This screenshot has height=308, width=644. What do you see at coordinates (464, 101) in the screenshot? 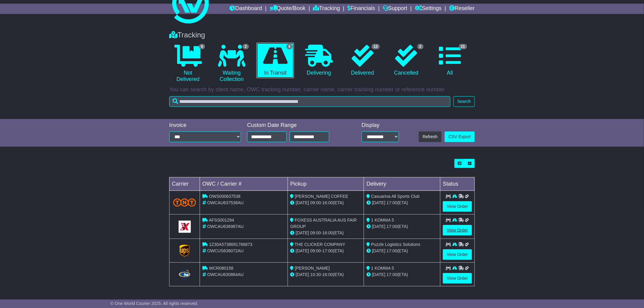
I see `button: Search` at bounding box center [464, 101].